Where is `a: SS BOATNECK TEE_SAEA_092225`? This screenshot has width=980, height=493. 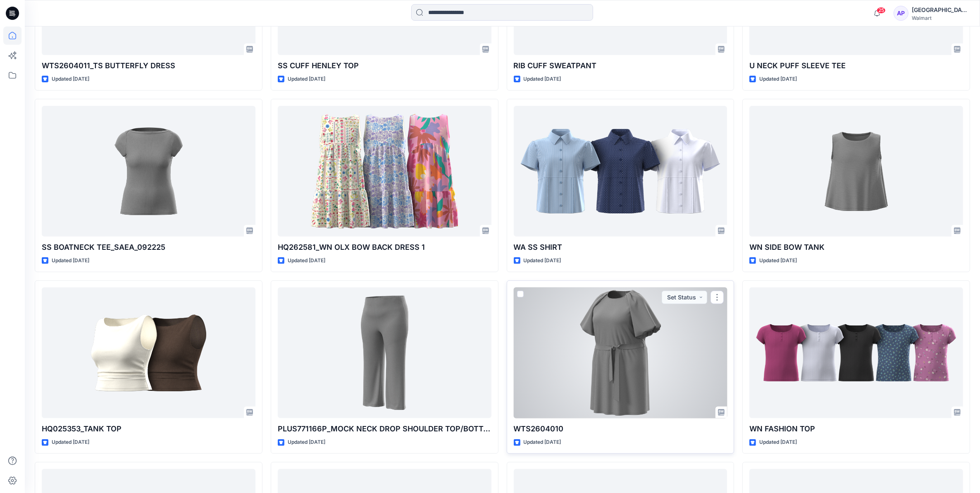
a: SS BOATNECK TEE_SAEA_092225 is located at coordinates (148, 171).